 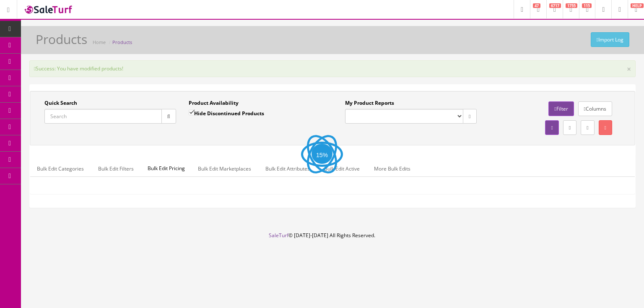 I want to click on span: 1755, so click(x=572, y=6).